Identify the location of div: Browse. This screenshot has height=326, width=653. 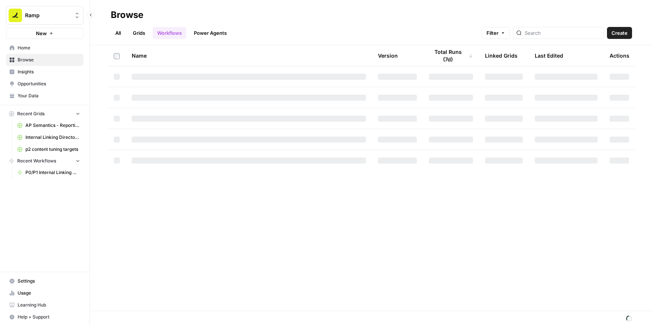
(127, 15).